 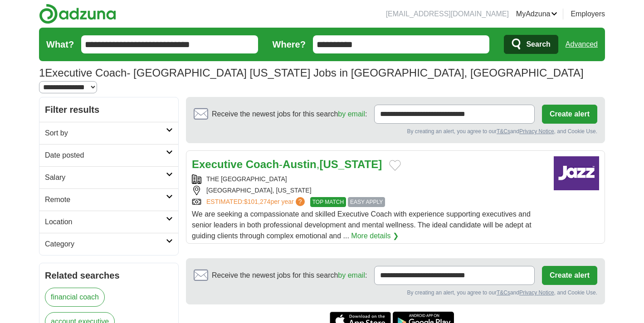 What do you see at coordinates (366, 203) in the screenshot?
I see `span: EASY APPLY` at bounding box center [366, 203].